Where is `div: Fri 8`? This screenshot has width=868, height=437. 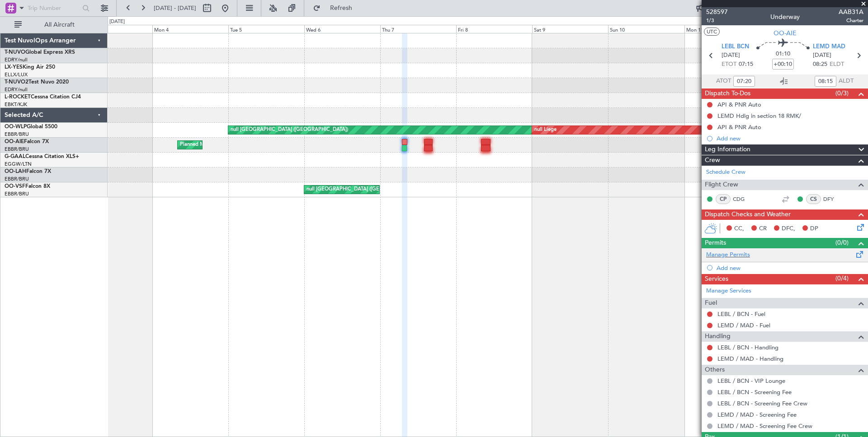
div: Fri 8 is located at coordinates (494, 29).